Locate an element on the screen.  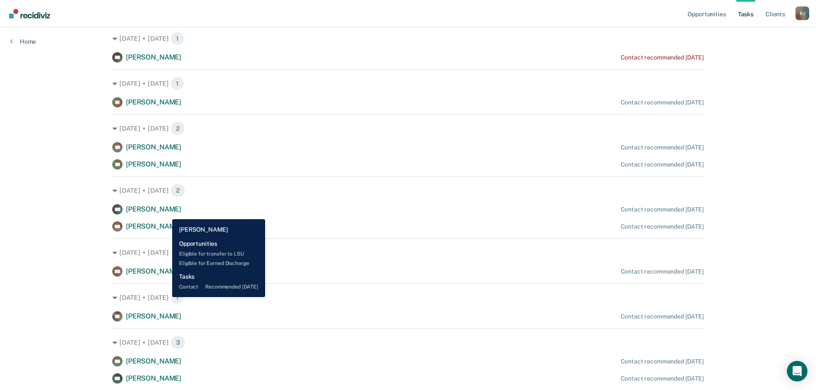
a: Home is located at coordinates (23, 42).